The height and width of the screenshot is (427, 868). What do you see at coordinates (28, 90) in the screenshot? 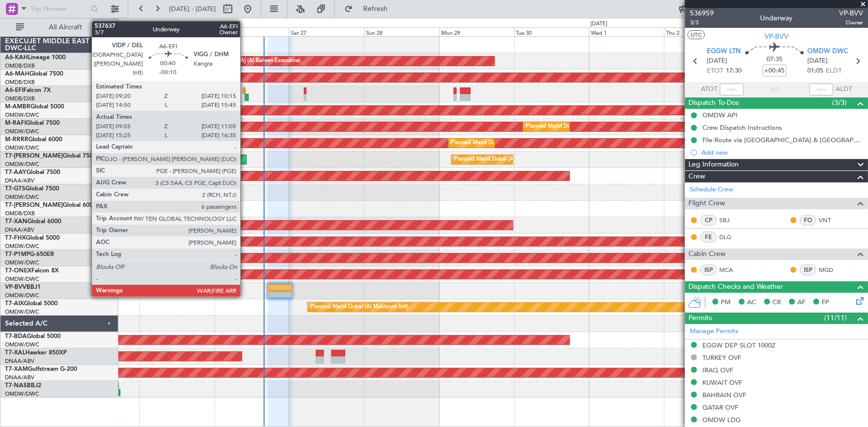
I see `a: A6-EFIFalcon 7X` at bounding box center [28, 90].